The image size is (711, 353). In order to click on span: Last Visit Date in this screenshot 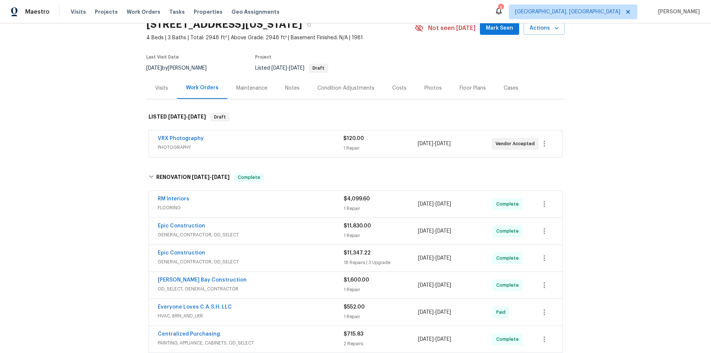, I will do `click(163, 57)`.